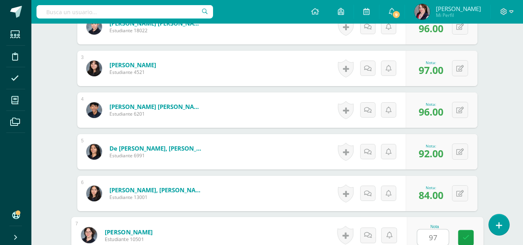  What do you see at coordinates (157, 30) in the screenshot?
I see `span: Estudiante 18022` at bounding box center [157, 30].